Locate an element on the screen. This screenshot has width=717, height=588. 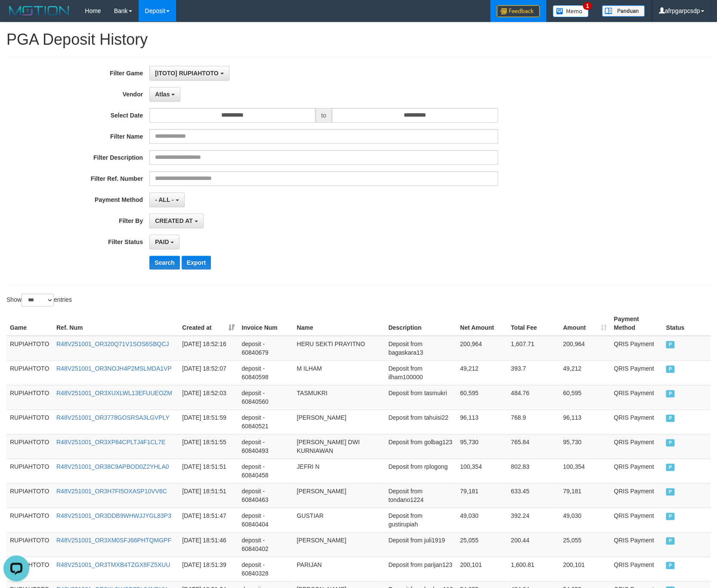
td: JEFRI N is located at coordinates (338, 470).